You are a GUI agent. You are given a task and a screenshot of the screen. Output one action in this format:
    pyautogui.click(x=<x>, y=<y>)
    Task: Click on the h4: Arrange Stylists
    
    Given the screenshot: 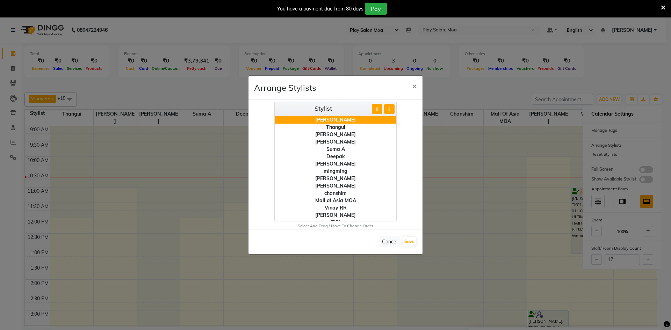 What is the action you would take?
    pyautogui.click(x=285, y=88)
    